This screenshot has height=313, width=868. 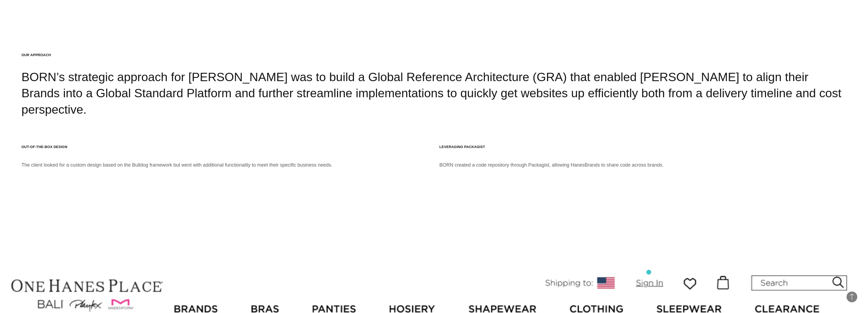 I want to click on button: Back to Top, so click(x=852, y=297).